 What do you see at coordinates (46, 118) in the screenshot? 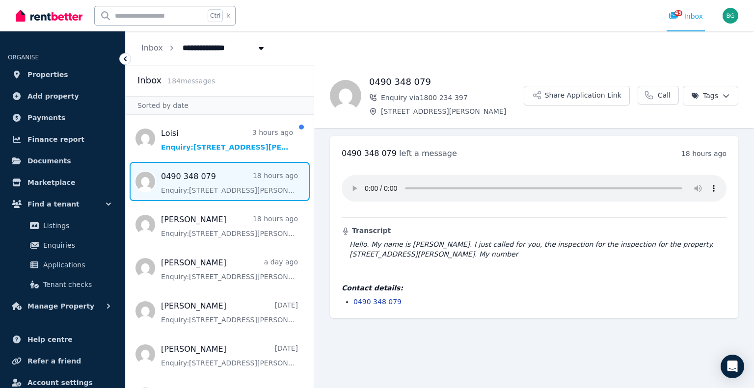
I see `span: Payments` at bounding box center [46, 118].